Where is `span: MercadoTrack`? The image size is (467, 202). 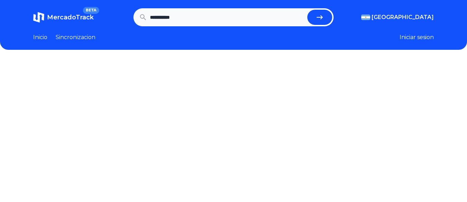 span: MercadoTrack is located at coordinates (70, 17).